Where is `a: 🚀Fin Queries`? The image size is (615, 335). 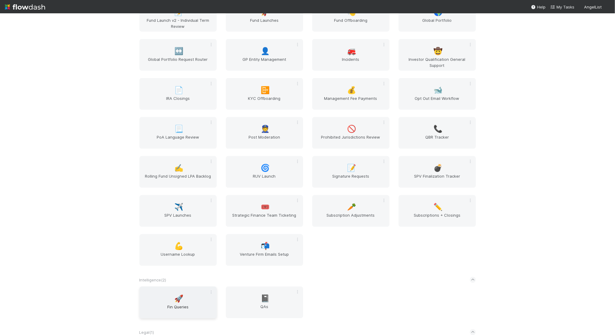
a: 🚀Fin Queries is located at coordinates (178, 303).